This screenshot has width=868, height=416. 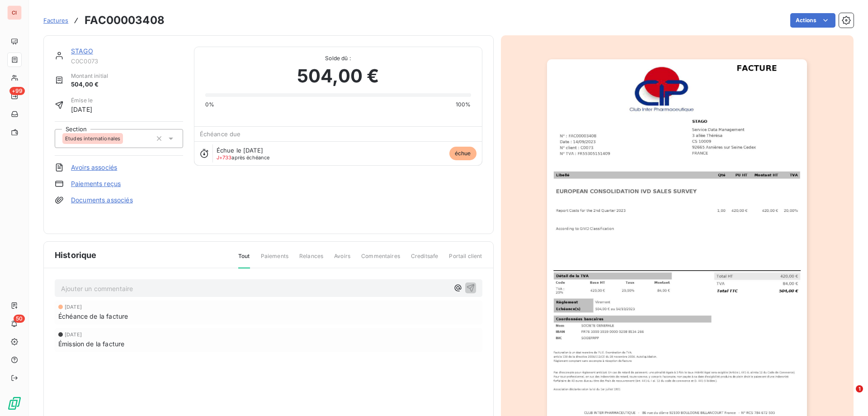 What do you see at coordinates (243, 158) in the screenshot?
I see `span: après échéance` at bounding box center [243, 158].